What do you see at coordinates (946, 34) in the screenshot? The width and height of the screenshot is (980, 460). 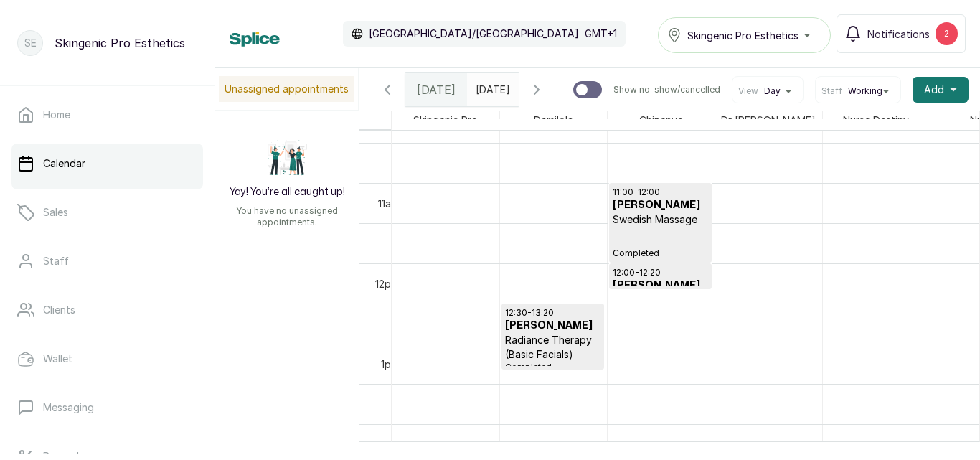 I see `div: 2` at bounding box center [946, 34].